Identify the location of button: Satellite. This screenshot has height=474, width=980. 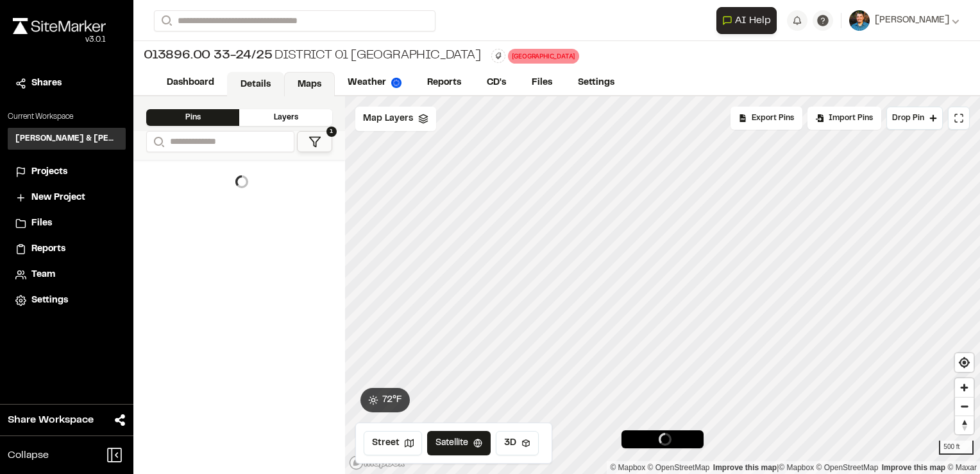
(458, 443).